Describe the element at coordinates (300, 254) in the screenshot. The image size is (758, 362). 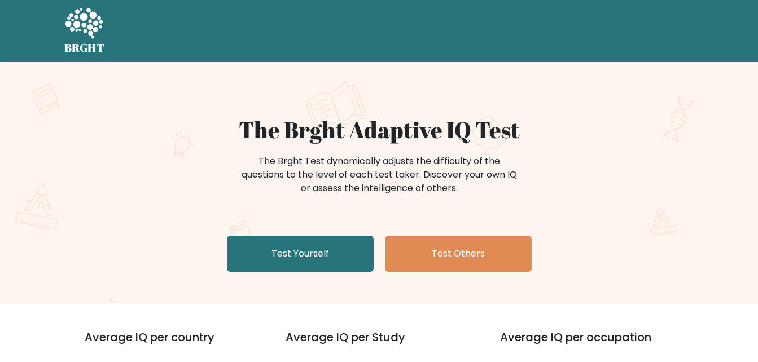
I see `a: Test Yourself` at that location.